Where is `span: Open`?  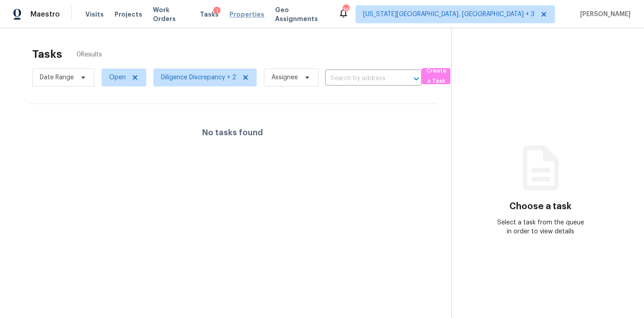 span: Open is located at coordinates (117, 77).